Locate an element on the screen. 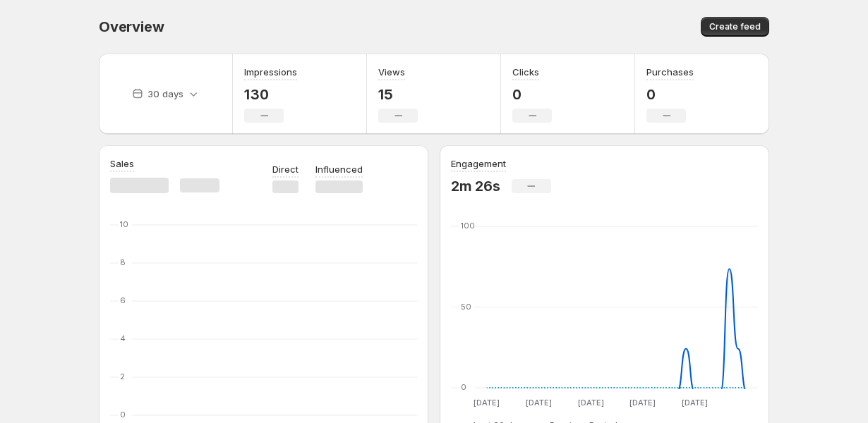 This screenshot has width=868, height=423. h3: Purchases is located at coordinates (670, 72).